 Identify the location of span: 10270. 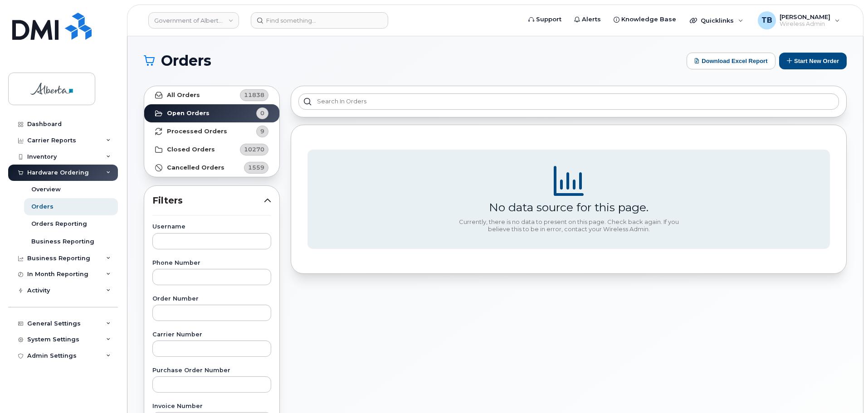
(254, 149).